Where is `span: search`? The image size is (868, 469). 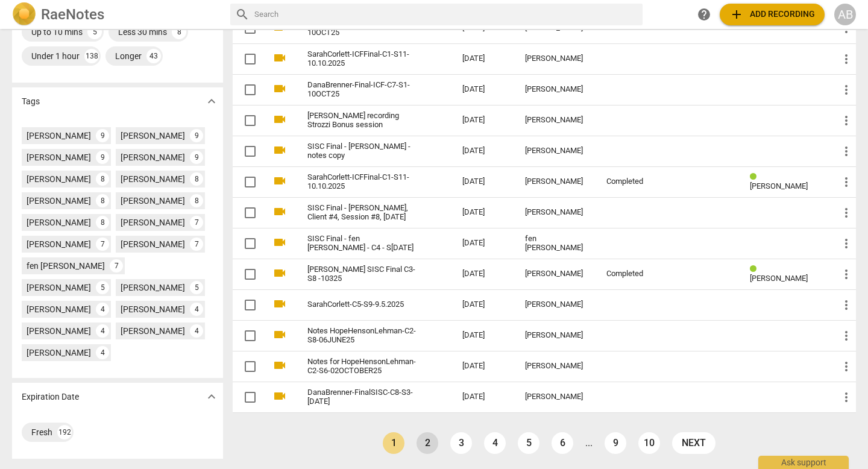
span: search is located at coordinates (242, 14).